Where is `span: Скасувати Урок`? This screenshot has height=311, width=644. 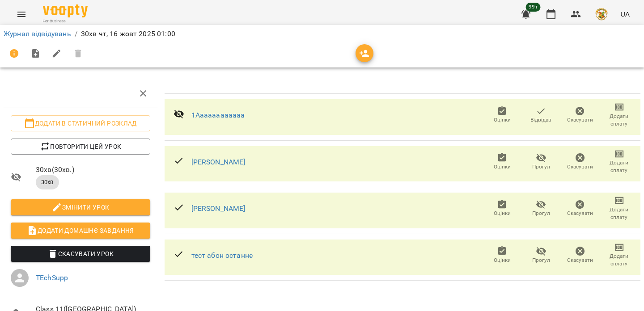
span: Скасувати Урок is located at coordinates (80, 254).